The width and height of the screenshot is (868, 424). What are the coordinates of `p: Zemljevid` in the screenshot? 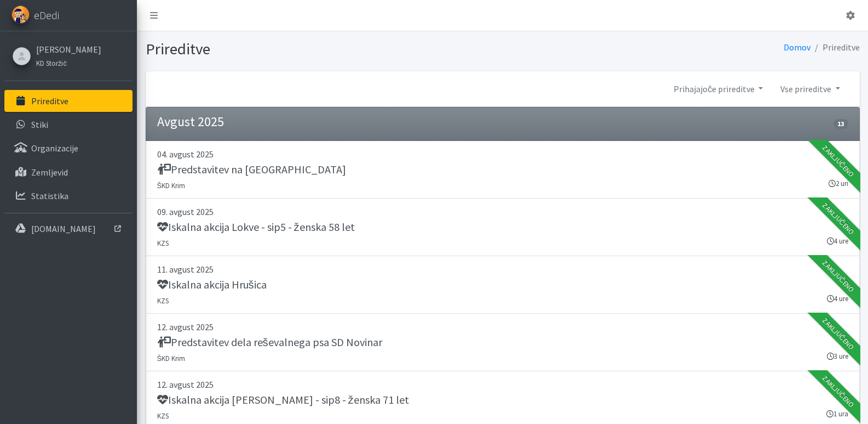 It's located at (49, 172).